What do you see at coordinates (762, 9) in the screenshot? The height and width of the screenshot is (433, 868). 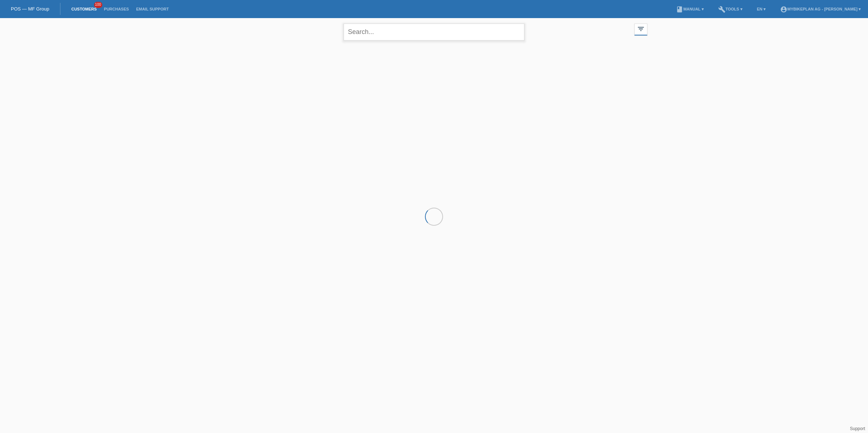 I see `a: EN ▾` at bounding box center [762, 9].